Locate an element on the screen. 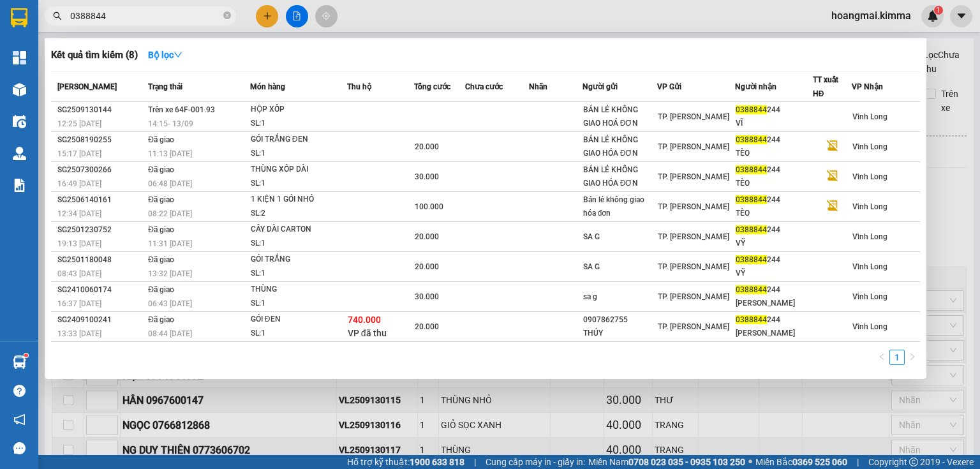 The image size is (980, 469). div: 0777852875 is located at coordinates (160, 66).